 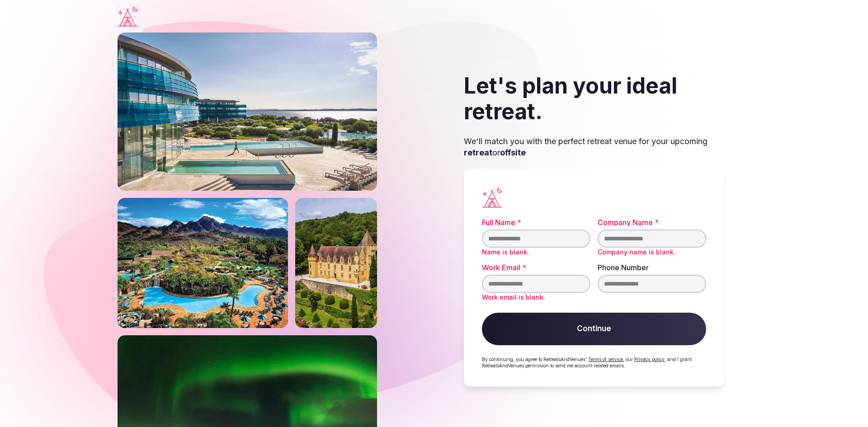 I want to click on label: Work Email, so click(x=536, y=267).